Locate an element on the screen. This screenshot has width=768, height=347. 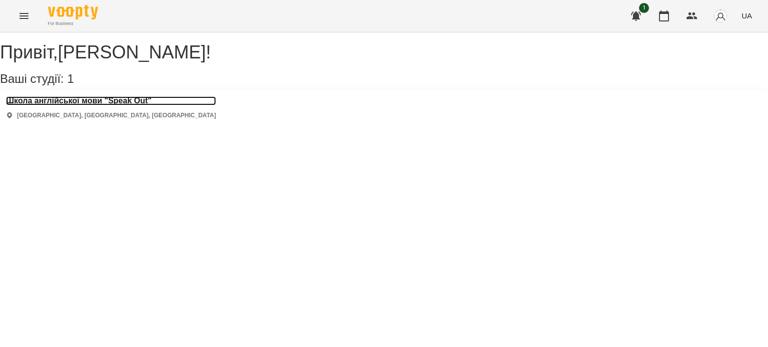
img: avatar_s.png is located at coordinates (720, 16).